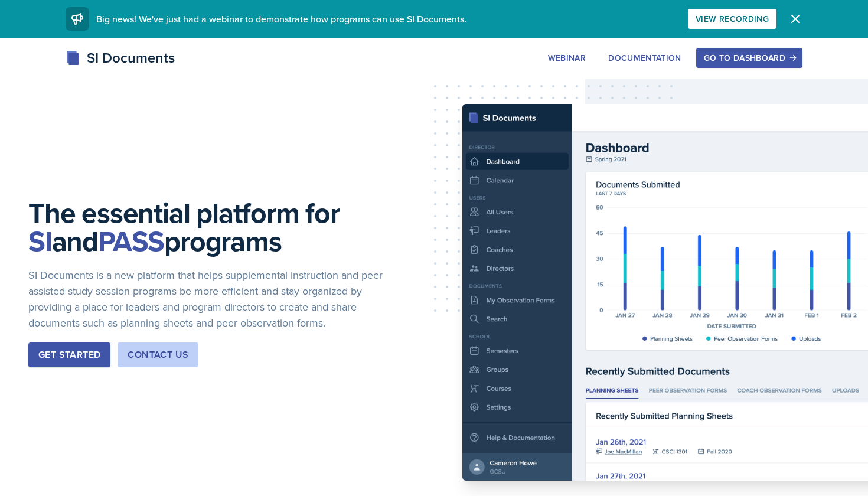 The width and height of the screenshot is (868, 496). Describe the element at coordinates (69, 355) in the screenshot. I see `button: Get Started` at that location.